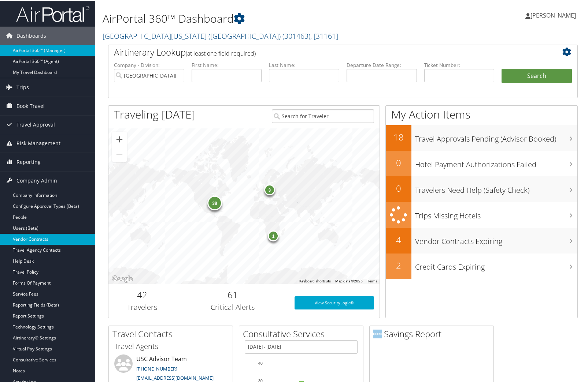 Image resolution: width=588 pixels, height=383 pixels. What do you see at coordinates (31, 35) in the screenshot?
I see `span: Dashboards` at bounding box center [31, 35].